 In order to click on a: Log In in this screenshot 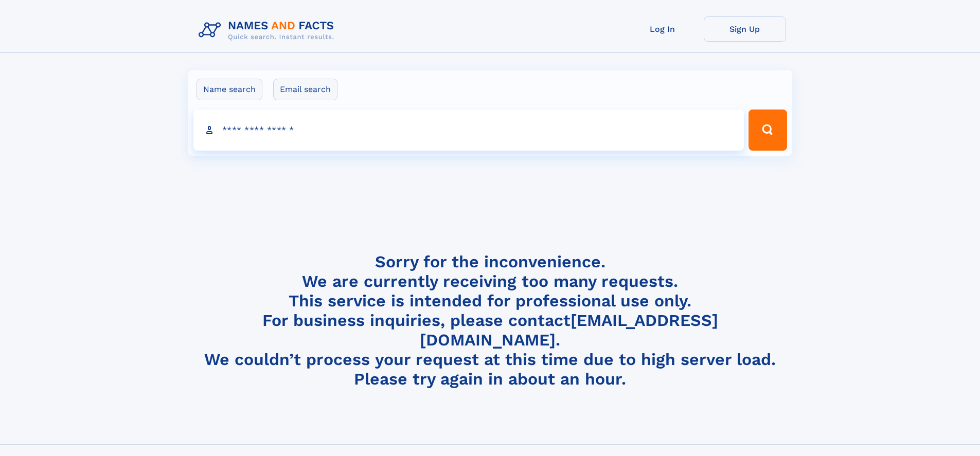, I will do `click(663, 29)`.